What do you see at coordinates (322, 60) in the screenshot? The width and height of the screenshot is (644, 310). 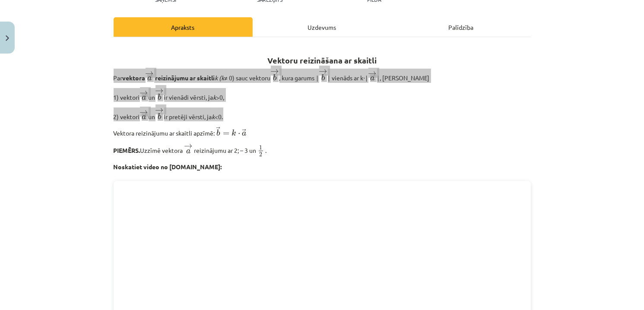 I see `b: Vektoru reizināšana ar skaitli` at bounding box center [322, 60].